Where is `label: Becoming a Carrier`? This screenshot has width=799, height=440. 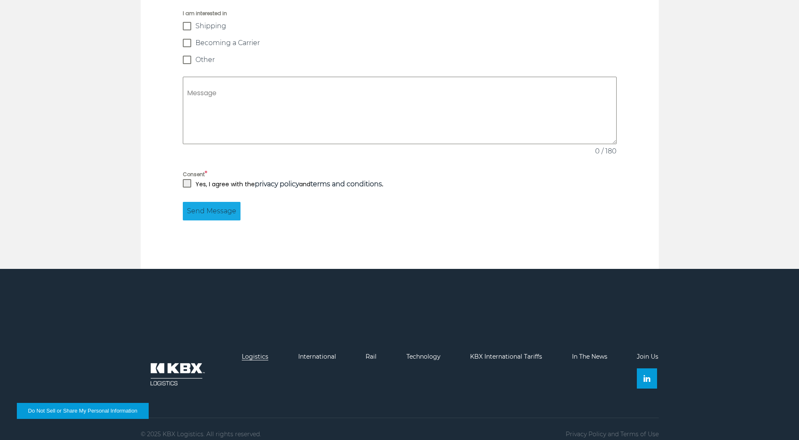
label: Becoming a Carrier is located at coordinates (400, 43).